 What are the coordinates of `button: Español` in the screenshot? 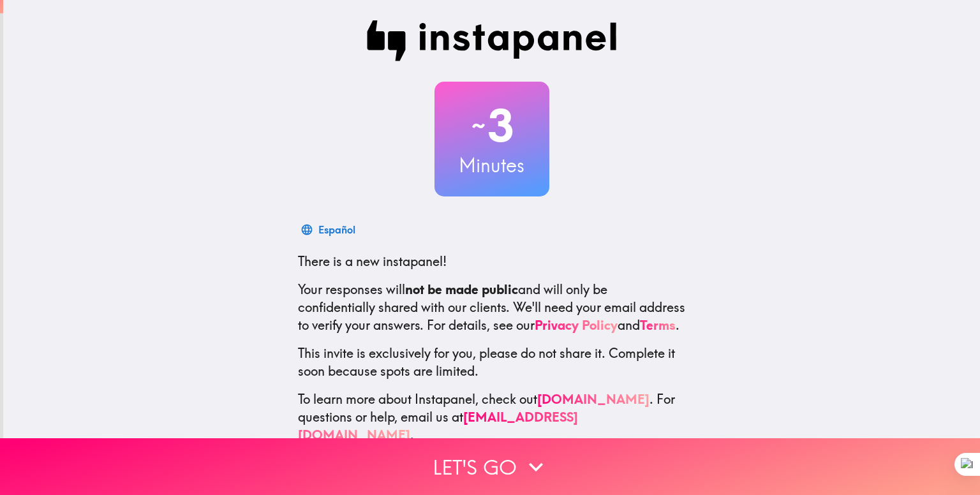 It's located at (329, 230).